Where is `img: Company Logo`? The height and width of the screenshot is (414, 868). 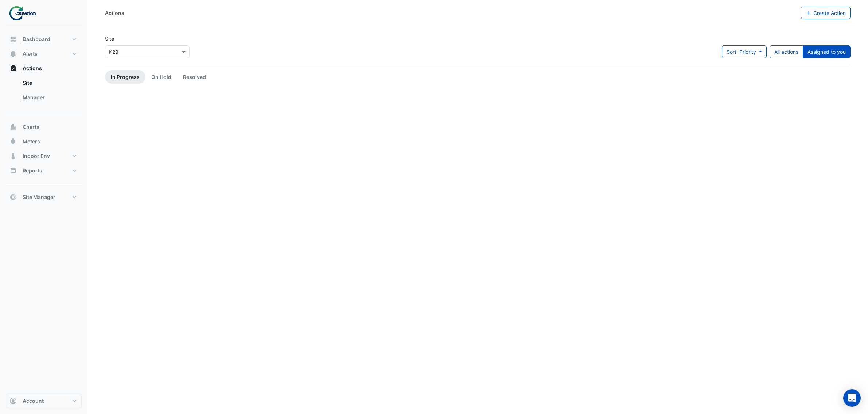 img: Company Logo is located at coordinates (25, 13).